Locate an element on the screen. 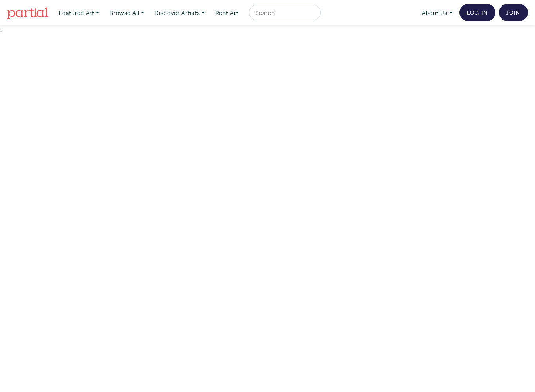 This screenshot has width=535, height=392. a: Join is located at coordinates (513, 12).